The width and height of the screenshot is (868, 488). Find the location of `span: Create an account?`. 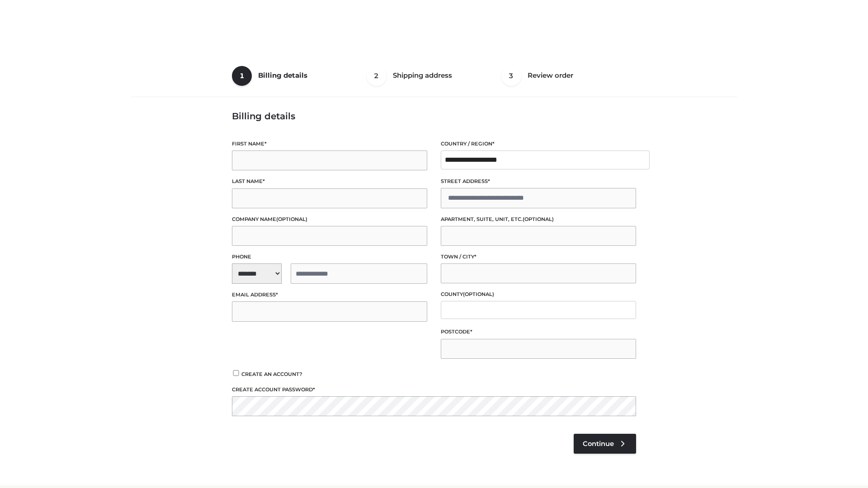

span: Create an account? is located at coordinates (271, 374).